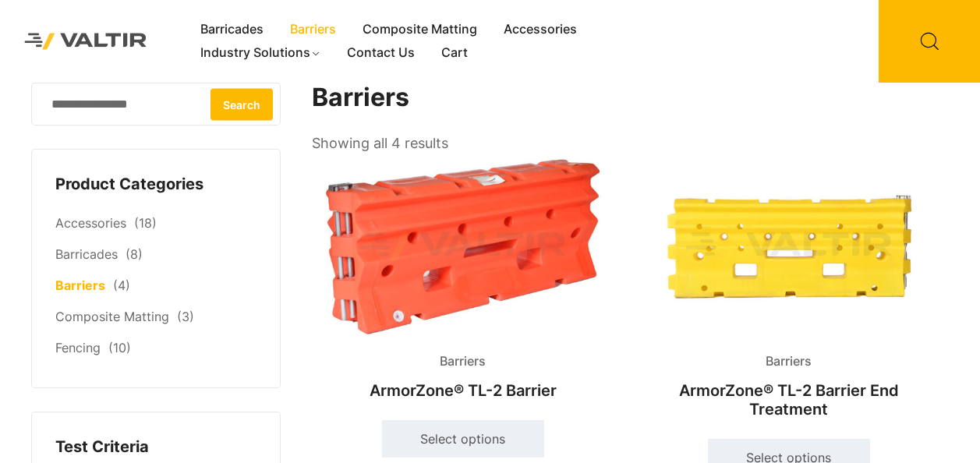 This screenshot has width=980, height=463. I want to click on span: (4), so click(122, 285).